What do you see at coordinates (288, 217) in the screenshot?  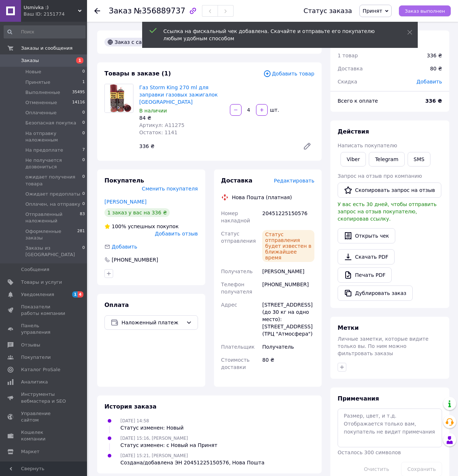 I see `div: 20451225150576` at bounding box center [288, 217].